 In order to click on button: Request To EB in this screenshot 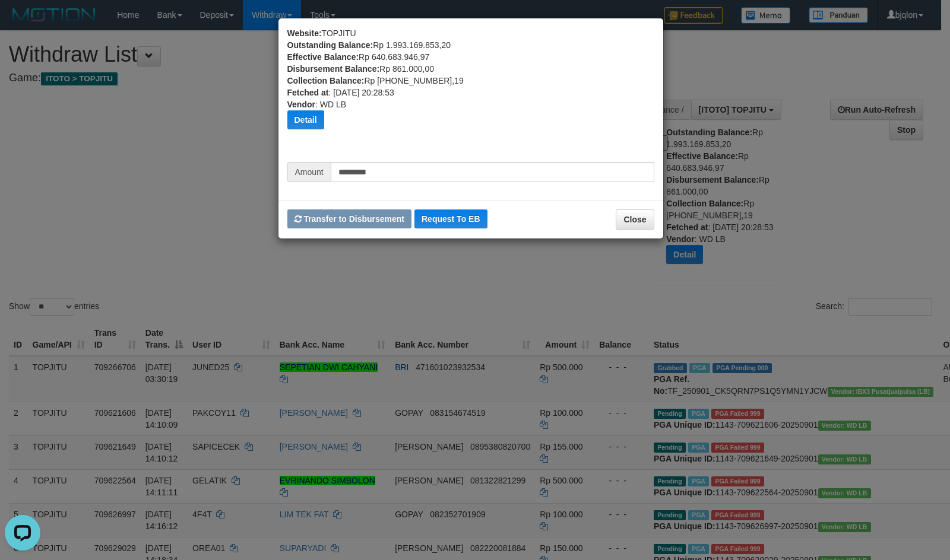, I will do `click(451, 219)`.